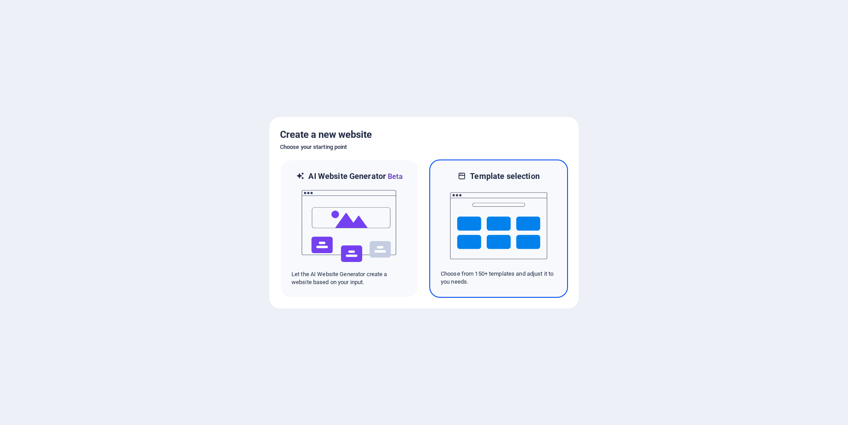 Image resolution: width=848 pixels, height=425 pixels. What do you see at coordinates (355, 176) in the screenshot?
I see `h6: AI Website Generator` at bounding box center [355, 176].